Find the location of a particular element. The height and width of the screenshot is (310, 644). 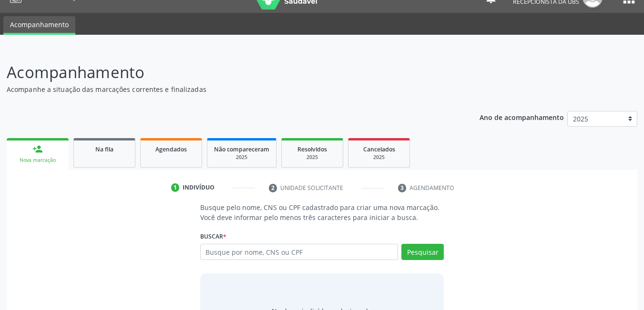

span: Cancelados is located at coordinates (379, 149).